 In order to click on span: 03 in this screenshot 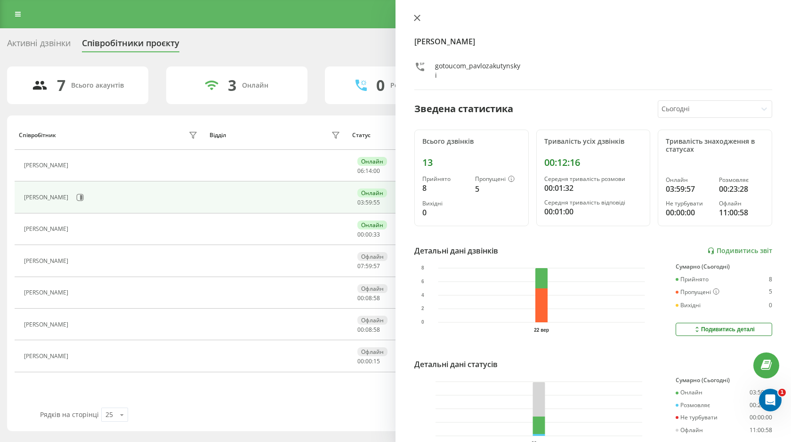, I will do `click(361, 202)`.